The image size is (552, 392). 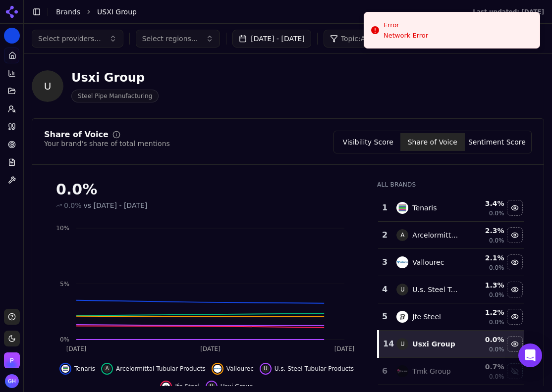 I want to click on img: USXI Group, so click(x=12, y=36).